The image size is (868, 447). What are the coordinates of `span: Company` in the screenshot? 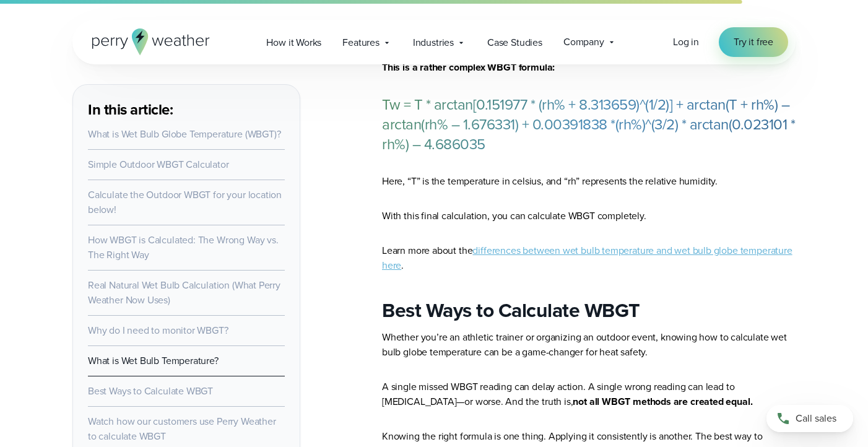 It's located at (584, 42).